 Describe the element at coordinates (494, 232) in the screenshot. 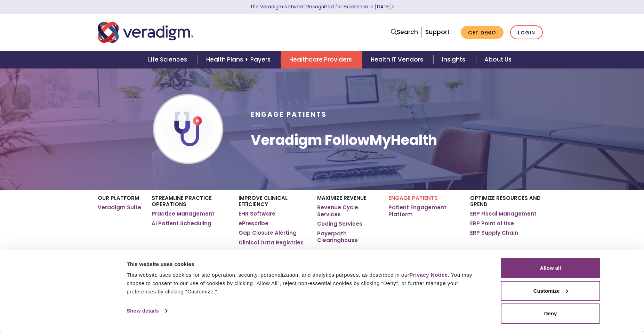

I see `a: ERP Supply Chain` at that location.